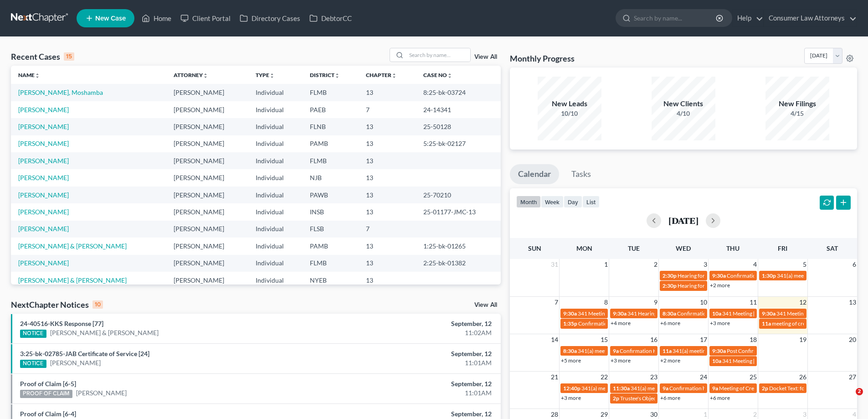  I want to click on a: Proof of Claim [6-5], so click(48, 383).